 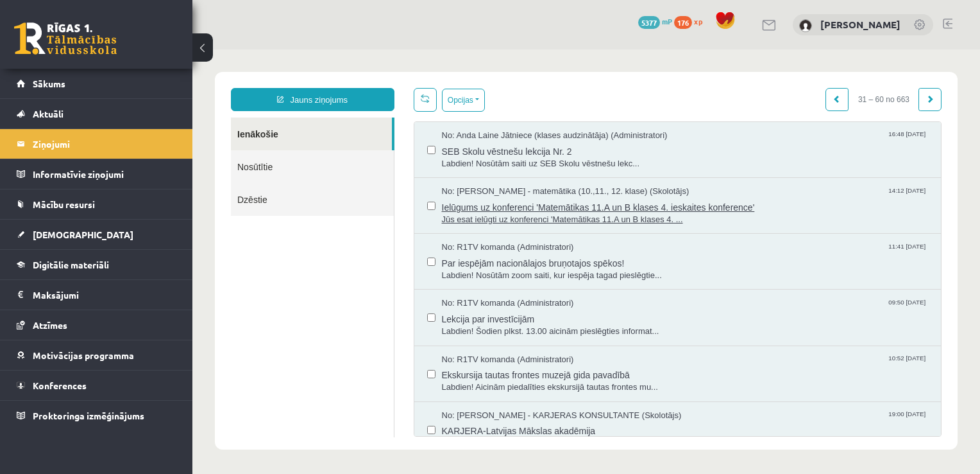 What do you see at coordinates (96, 144) in the screenshot?
I see `a: Ziņojumi` at bounding box center [96, 144].